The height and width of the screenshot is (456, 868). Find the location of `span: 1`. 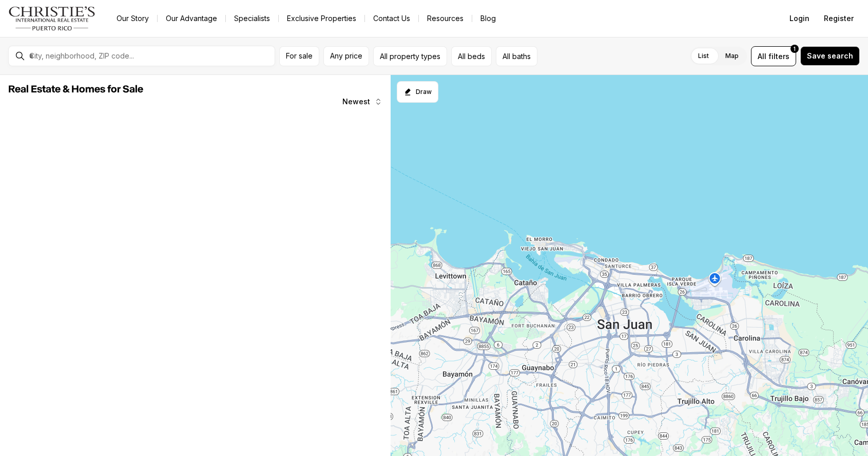

span: 1 is located at coordinates (795, 49).